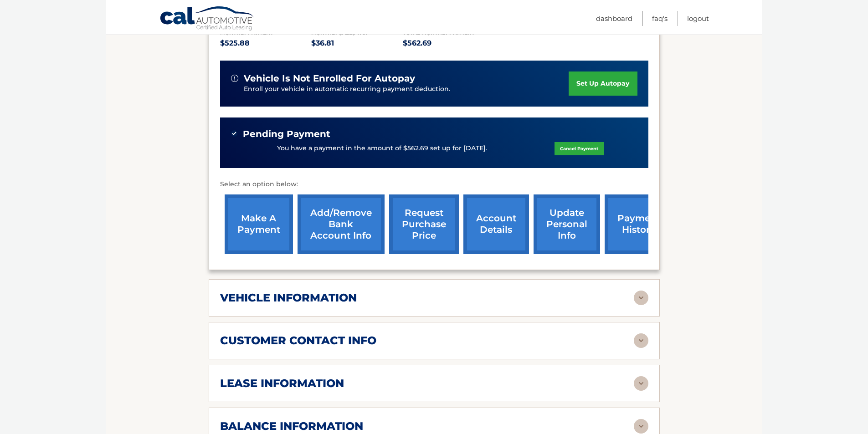 The image size is (868, 434). Describe the element at coordinates (602, 84) in the screenshot. I see `a: set up autopay` at that location.